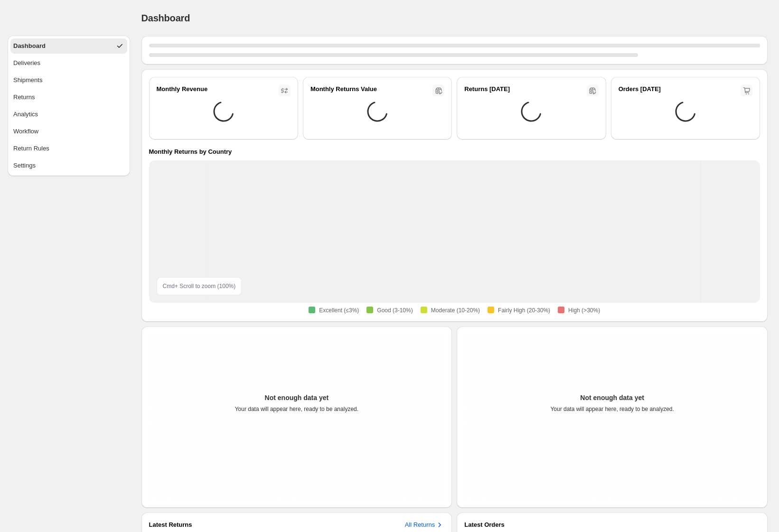  Describe the element at coordinates (395, 310) in the screenshot. I see `span: Good (3-10%)` at that location.